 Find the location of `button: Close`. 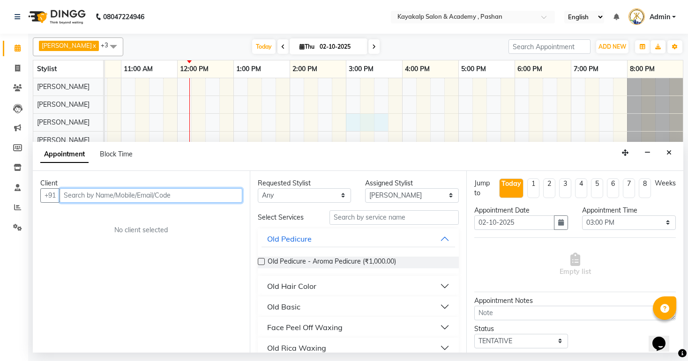

button: Close is located at coordinates (669, 153).